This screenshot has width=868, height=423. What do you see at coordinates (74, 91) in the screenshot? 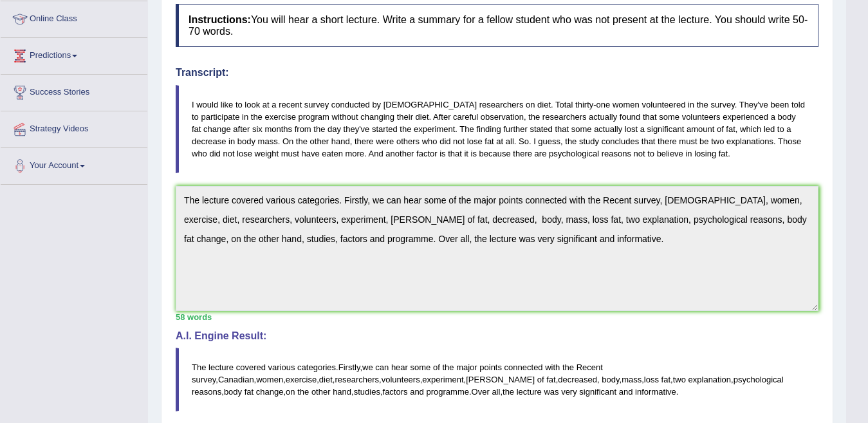
I see `a: Success Stories` at bounding box center [74, 91].